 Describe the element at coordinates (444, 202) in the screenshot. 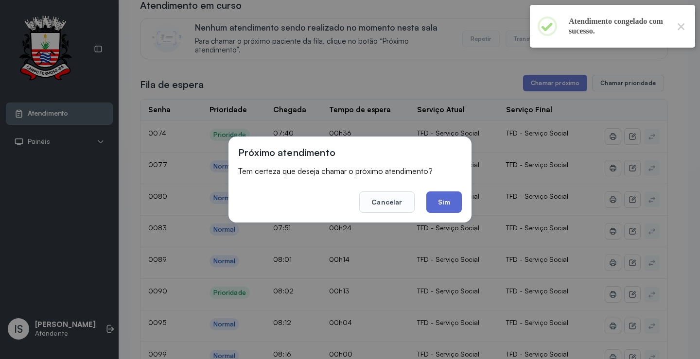

I see `button: Sim` at that location.